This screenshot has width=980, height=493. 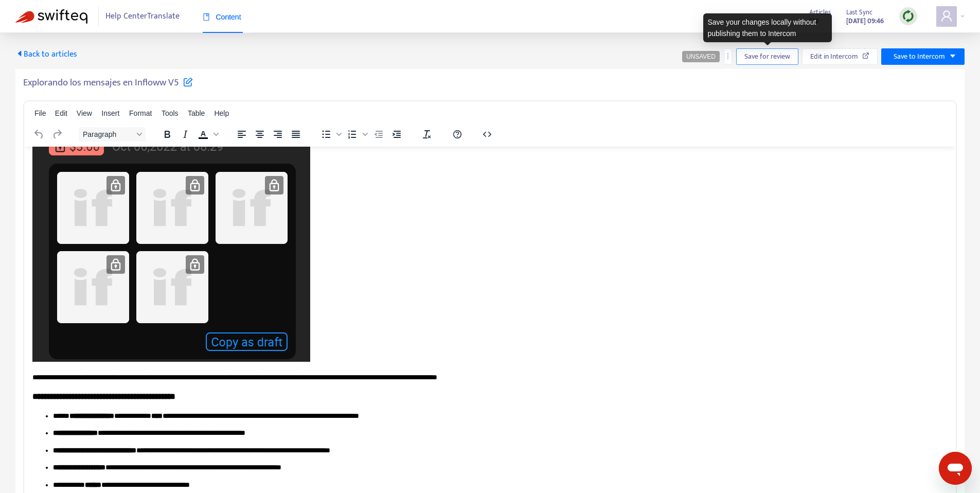 I want to click on button: Increase indent, so click(x=397, y=134).